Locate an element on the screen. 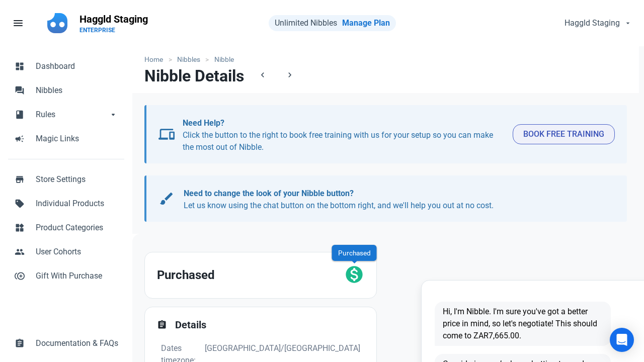  a: dashboardDashboard is located at coordinates (66, 66).